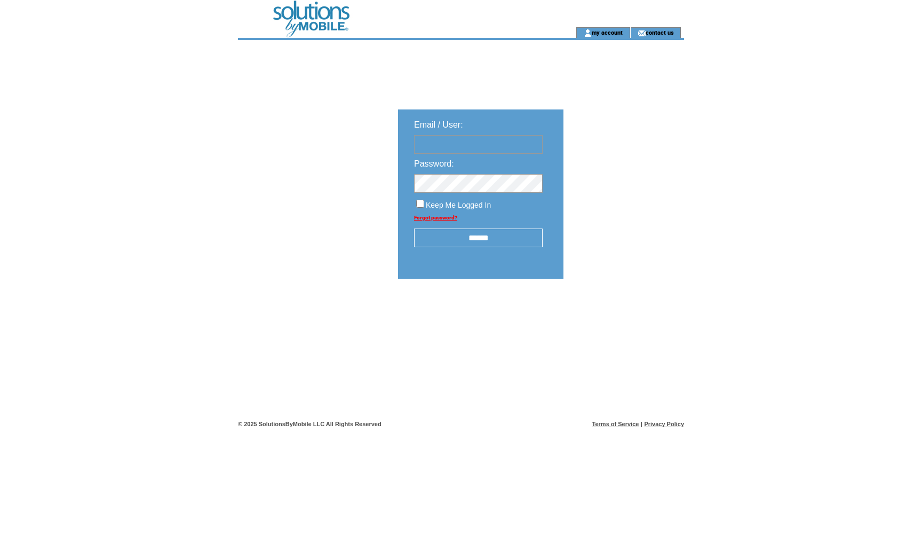 This screenshot has height=534, width=922. I want to click on a: my account, so click(607, 32).